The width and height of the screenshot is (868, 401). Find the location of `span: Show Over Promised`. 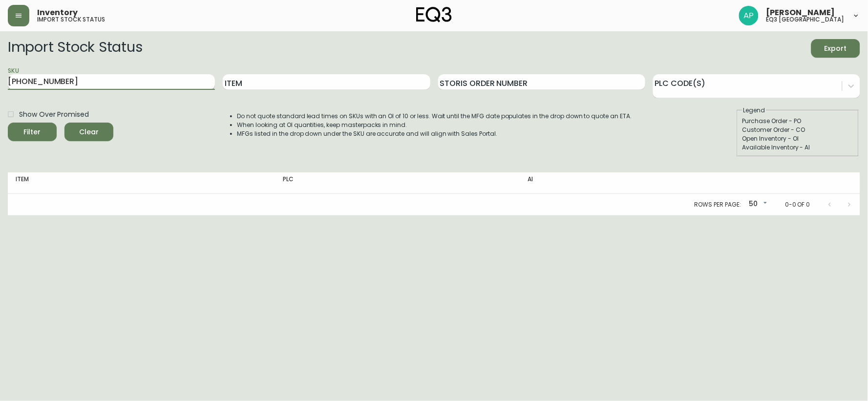

span: Show Over Promised is located at coordinates (54, 114).